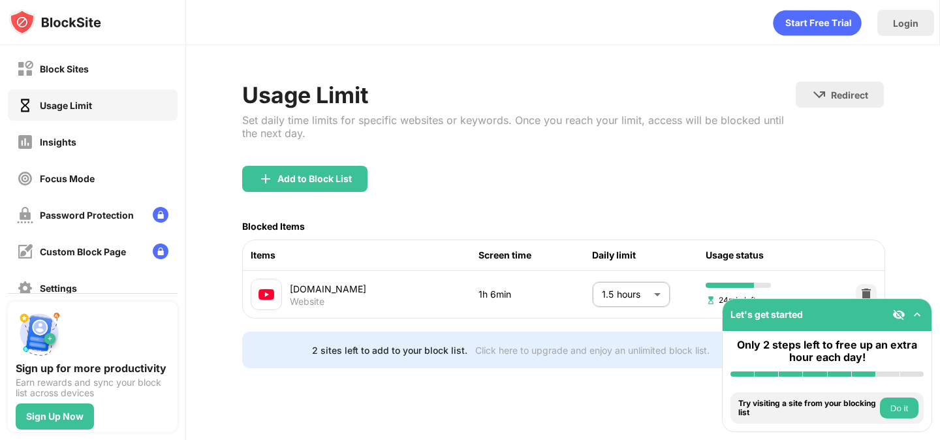 The image size is (940, 440). I want to click on div: Sign Up Now, so click(55, 416).